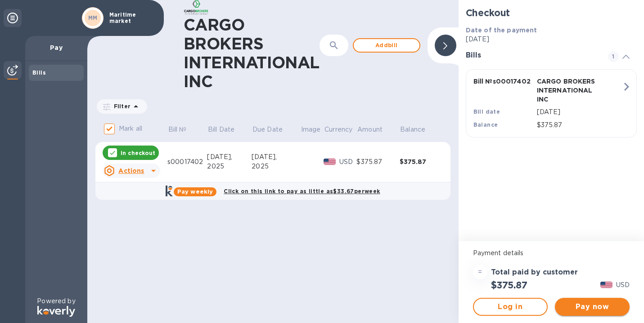 Image resolution: width=644 pixels, height=323 pixels. Describe the element at coordinates (56, 312) in the screenshot. I see `img: Logo` at that location.